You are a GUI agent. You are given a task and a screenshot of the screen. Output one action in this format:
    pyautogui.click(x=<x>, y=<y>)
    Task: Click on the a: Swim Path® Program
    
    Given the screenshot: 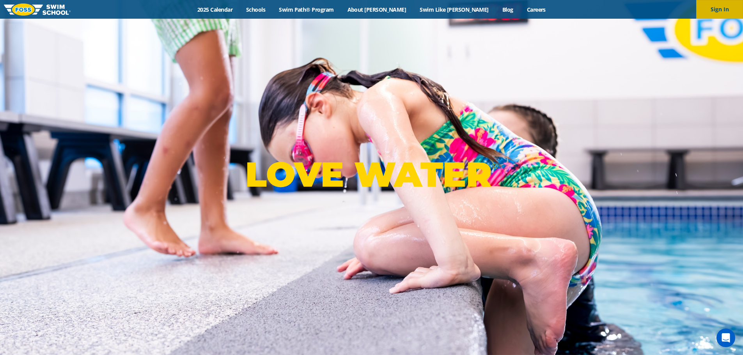 What is the action you would take?
    pyautogui.click(x=306, y=9)
    